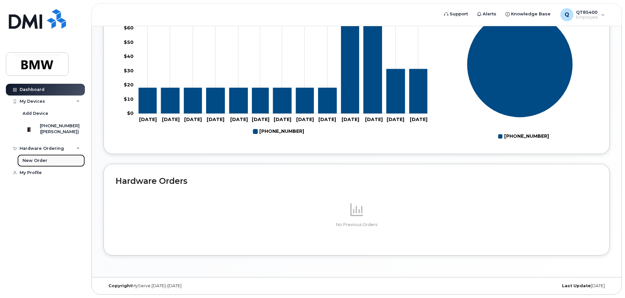 The width and height of the screenshot is (625, 298). What do you see at coordinates (129, 70) in the screenshot?
I see `tspan: $30` at bounding box center [129, 70].